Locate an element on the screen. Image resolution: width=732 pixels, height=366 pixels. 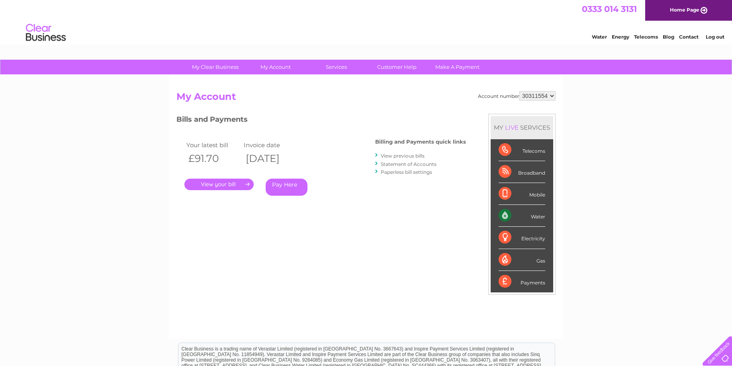
a: Log out is located at coordinates (715, 37).